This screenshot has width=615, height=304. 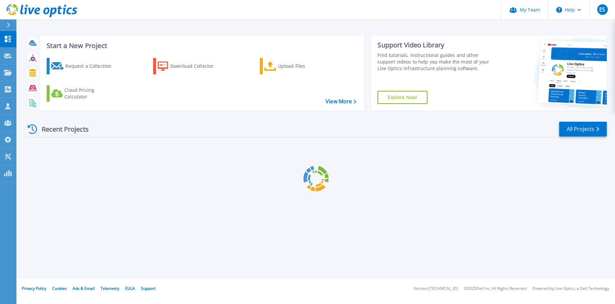 I want to click on a: All Projects, so click(x=583, y=129).